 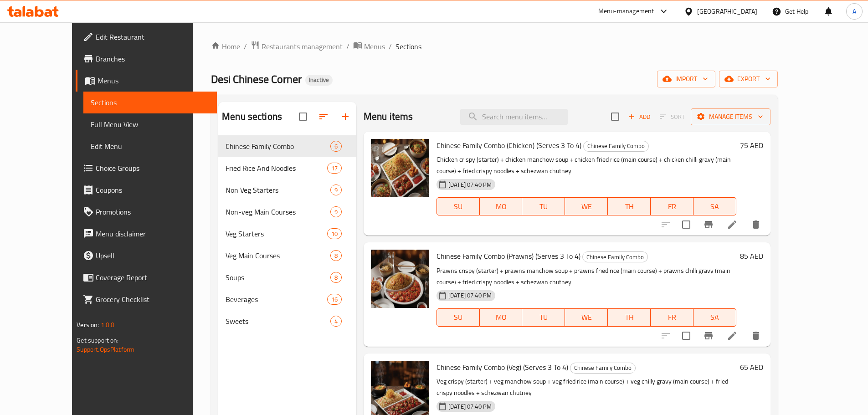 I want to click on input: search, so click(x=514, y=117).